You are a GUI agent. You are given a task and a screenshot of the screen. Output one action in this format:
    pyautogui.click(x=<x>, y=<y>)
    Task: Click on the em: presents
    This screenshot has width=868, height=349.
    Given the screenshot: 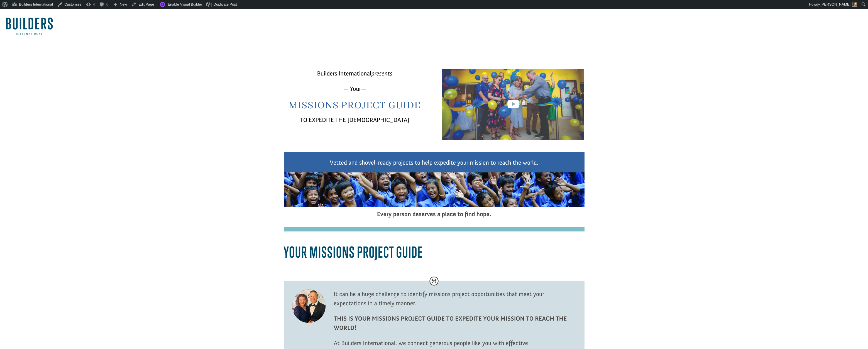 What is the action you would take?
    pyautogui.click(x=382, y=73)
    